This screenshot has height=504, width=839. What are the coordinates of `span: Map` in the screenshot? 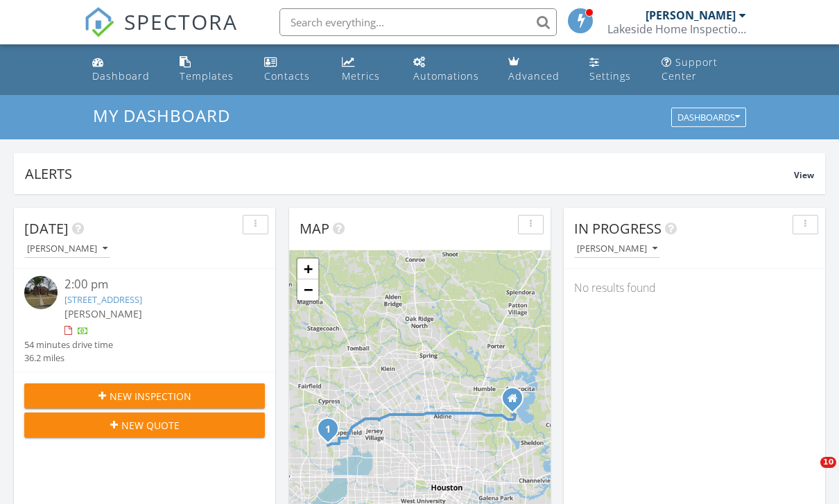 It's located at (314, 228).